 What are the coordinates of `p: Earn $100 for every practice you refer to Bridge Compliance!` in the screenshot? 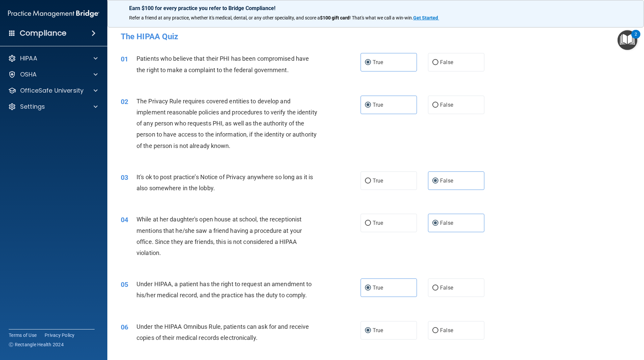 It's located at (376, 8).